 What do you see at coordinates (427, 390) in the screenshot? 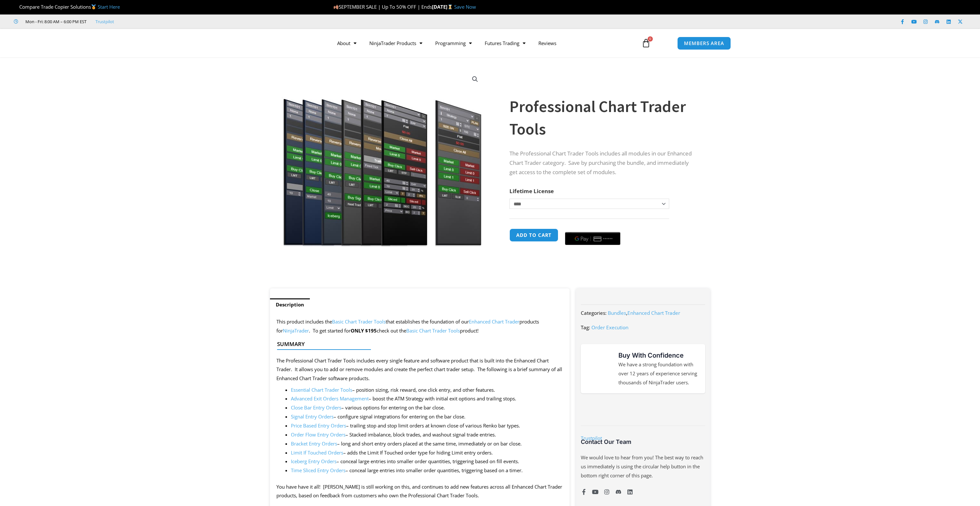
I see `li: – position sizing, risk reward, one click entry, and other features.` at bounding box center [427, 390].